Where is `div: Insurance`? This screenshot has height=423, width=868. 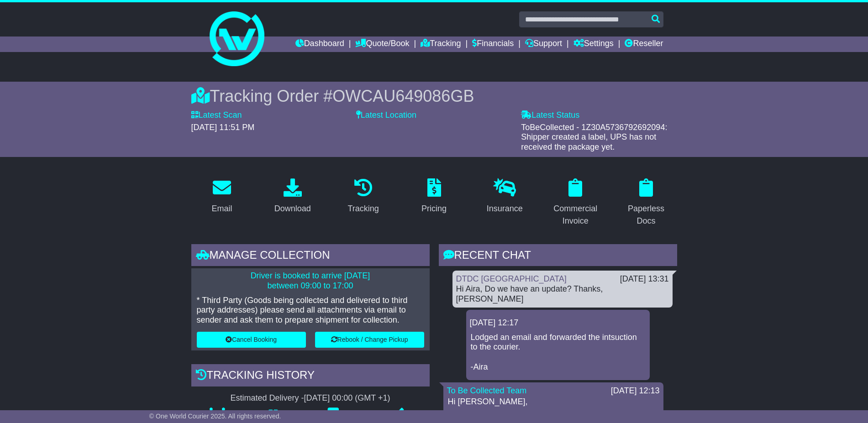
div: Insurance is located at coordinates (505, 208).